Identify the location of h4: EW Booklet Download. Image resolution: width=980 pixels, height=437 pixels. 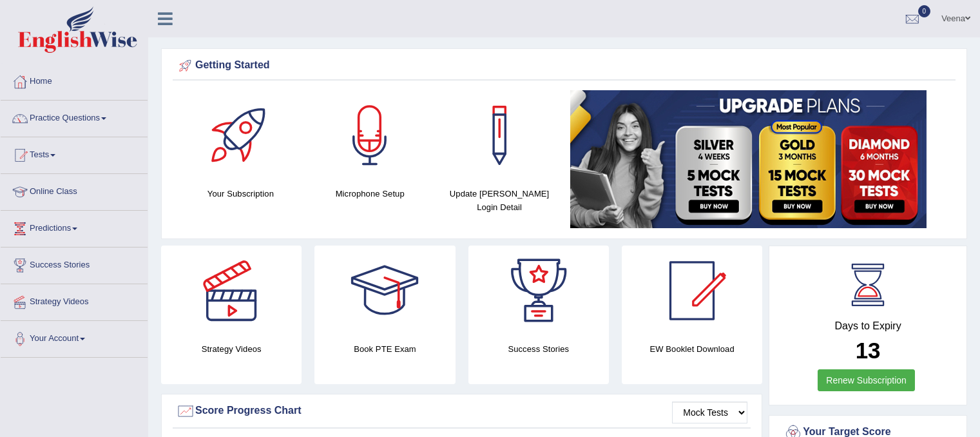
(692, 349).